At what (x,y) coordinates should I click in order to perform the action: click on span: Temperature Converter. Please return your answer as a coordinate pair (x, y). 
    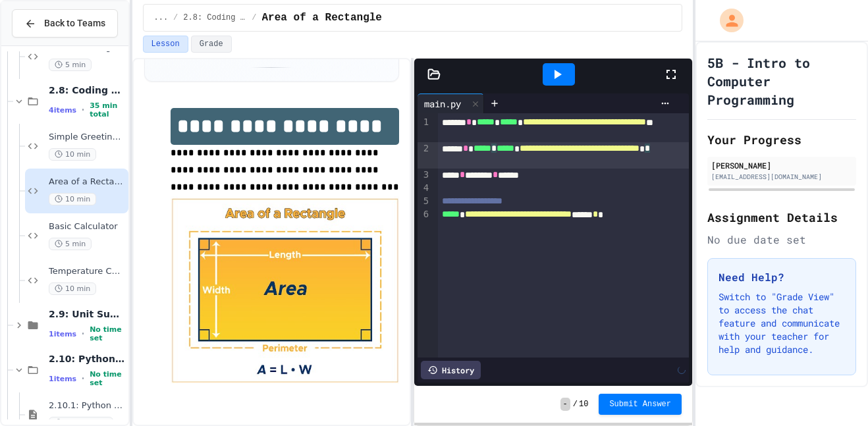
    Looking at the image, I should click on (87, 271).